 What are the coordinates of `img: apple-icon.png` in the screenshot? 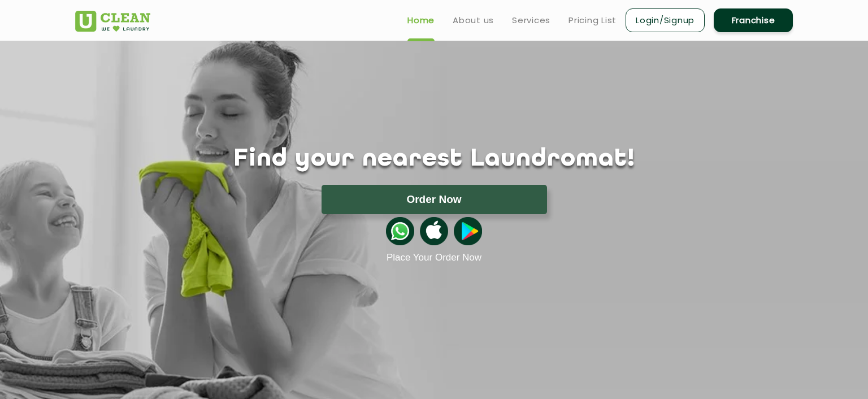 It's located at (434, 231).